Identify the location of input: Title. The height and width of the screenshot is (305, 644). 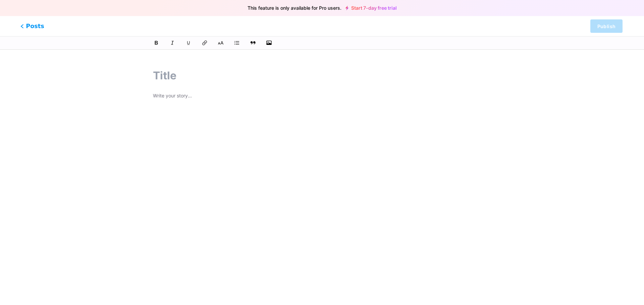
(322, 76).